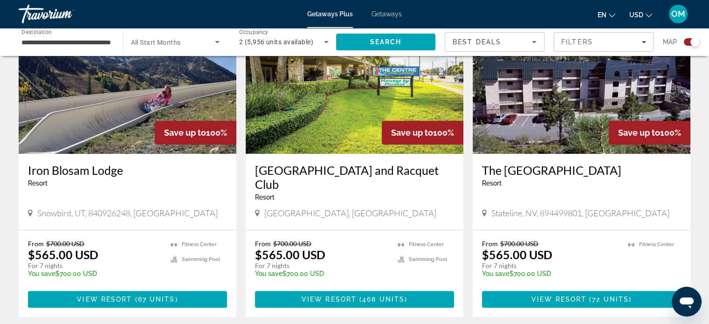 The image size is (709, 324). Describe the element at coordinates (386, 42) in the screenshot. I see `span: Search` at that location.